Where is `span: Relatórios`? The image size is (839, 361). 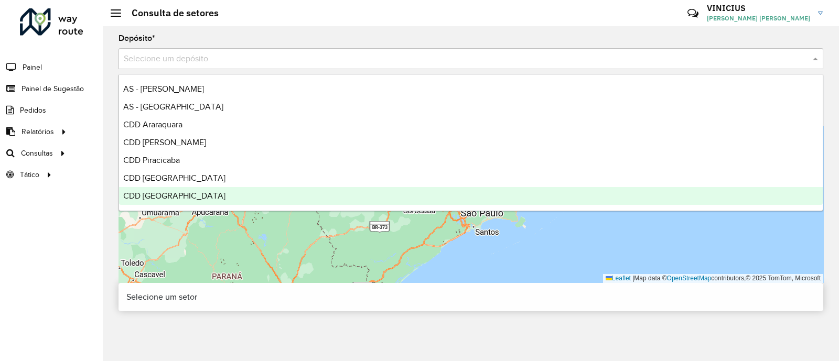
span: Relatórios is located at coordinates (38, 132).